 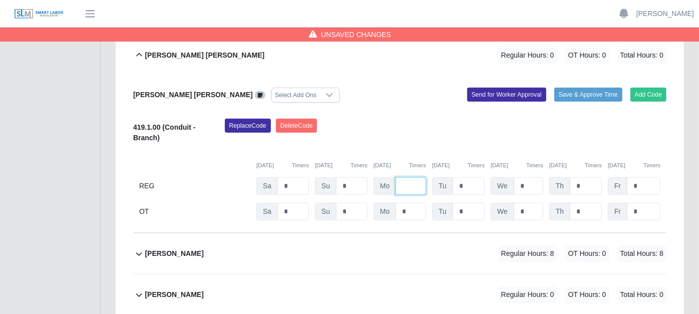 What do you see at coordinates (356, 35) in the screenshot?
I see `span: Unsaved Changes` at bounding box center [356, 35].